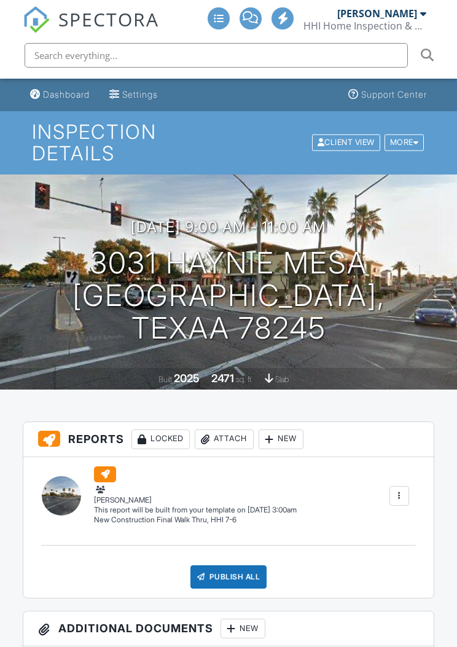  I want to click on a: Settings, so click(133, 95).